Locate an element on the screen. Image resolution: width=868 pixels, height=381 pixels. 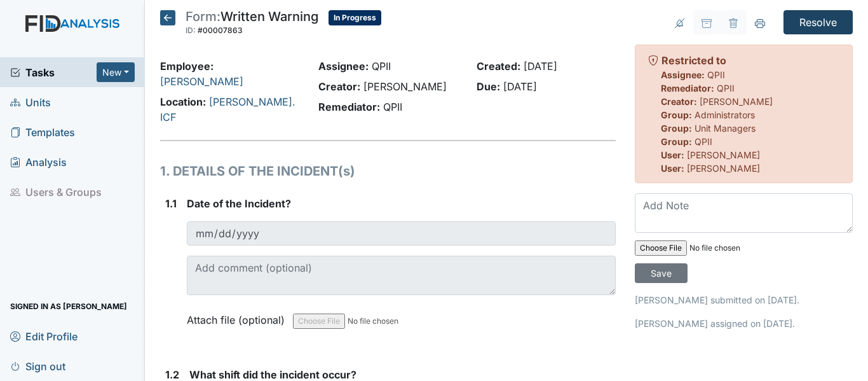
span: #00007863 is located at coordinates (220, 30).